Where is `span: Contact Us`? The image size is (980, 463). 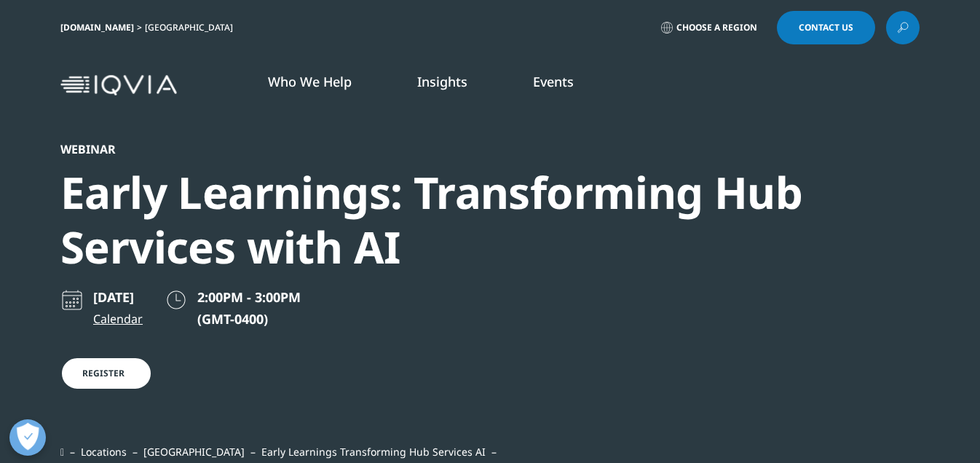
span: Contact Us is located at coordinates (826, 27).